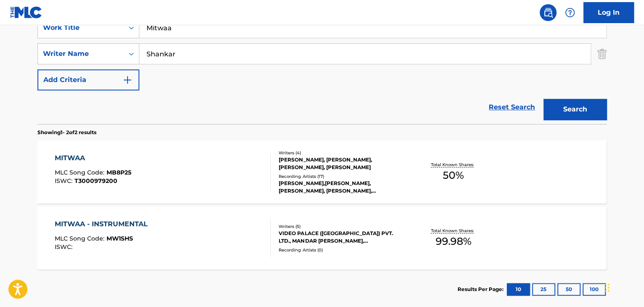 This screenshot has height=307, width=644. What do you see at coordinates (607, 288) in the screenshot?
I see `div: Drag` at bounding box center [607, 288].